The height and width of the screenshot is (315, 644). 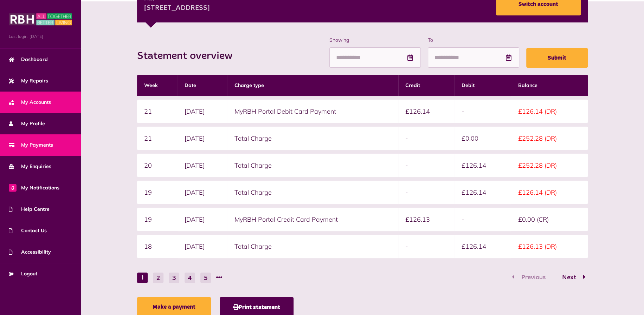 I want to click on span: 0, so click(x=12, y=188).